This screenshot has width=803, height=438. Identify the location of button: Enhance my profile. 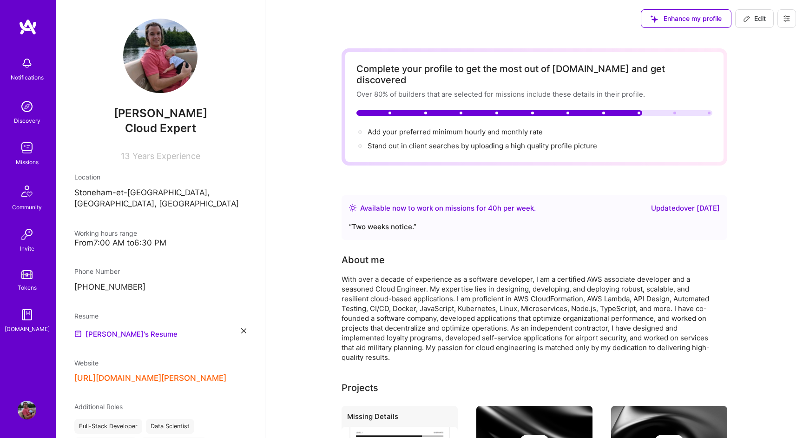
(686, 19).